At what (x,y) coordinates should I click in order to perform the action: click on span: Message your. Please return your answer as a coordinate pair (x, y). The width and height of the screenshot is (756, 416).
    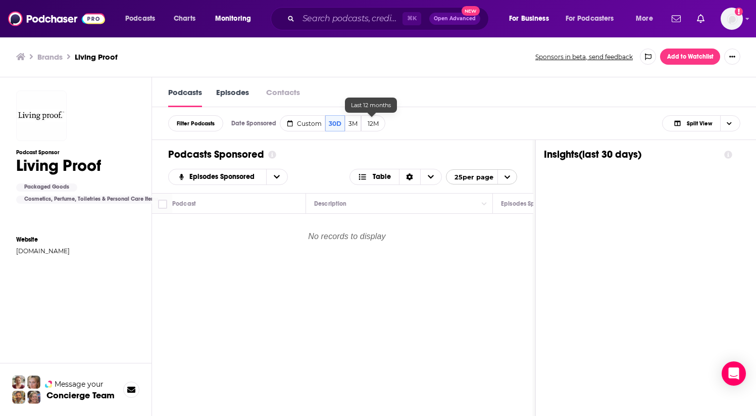
    Looking at the image, I should click on (79, 384).